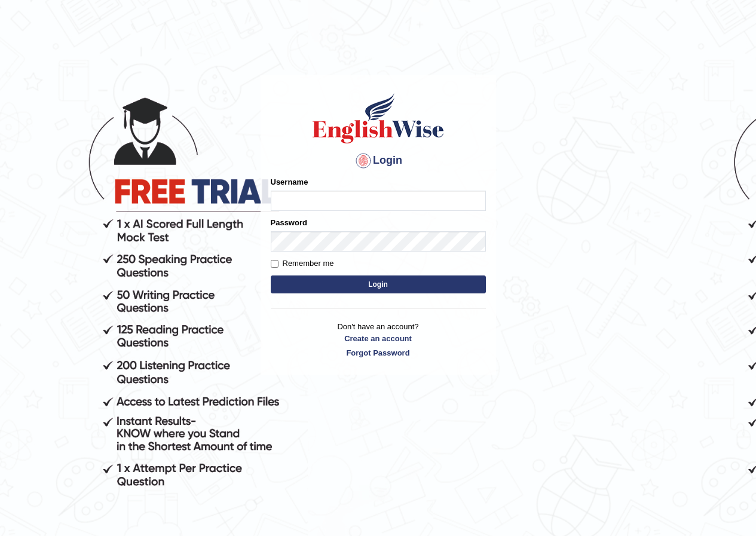  I want to click on a: Forgot Password, so click(378, 352).